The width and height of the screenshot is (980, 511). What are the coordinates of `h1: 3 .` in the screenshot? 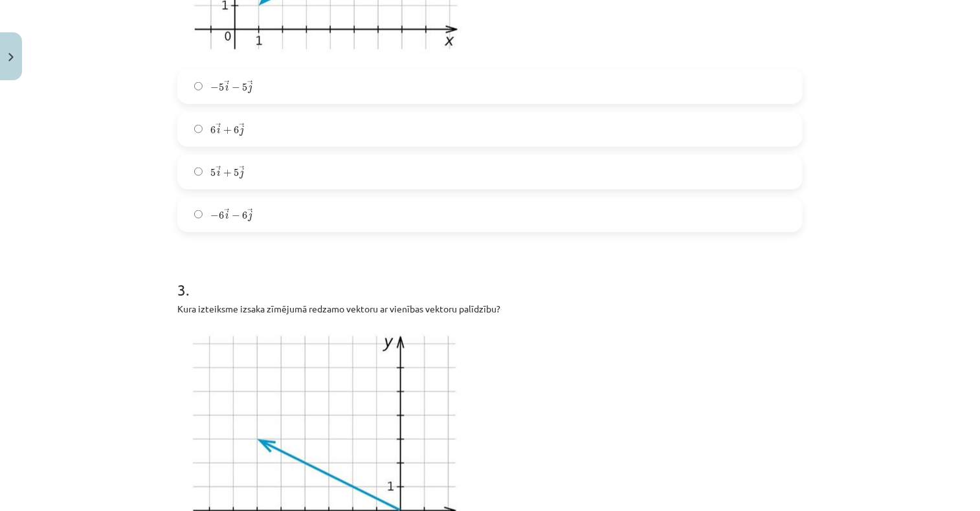 It's located at (490, 278).